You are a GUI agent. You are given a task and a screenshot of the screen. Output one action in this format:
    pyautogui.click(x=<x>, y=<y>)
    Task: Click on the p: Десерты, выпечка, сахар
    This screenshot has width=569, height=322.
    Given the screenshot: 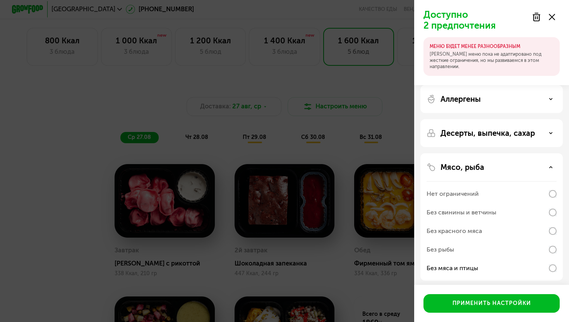 What is the action you would take?
    pyautogui.click(x=488, y=133)
    